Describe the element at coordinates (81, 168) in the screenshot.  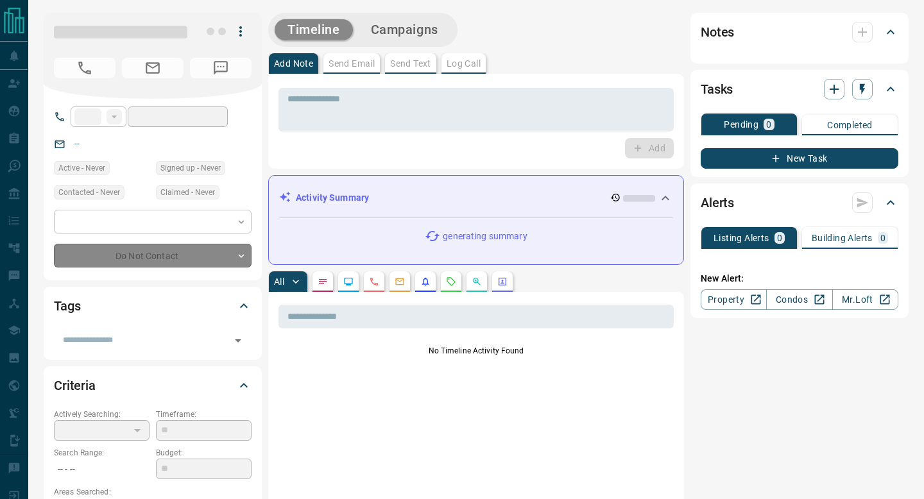
I see `span: Active - Never` at that location.